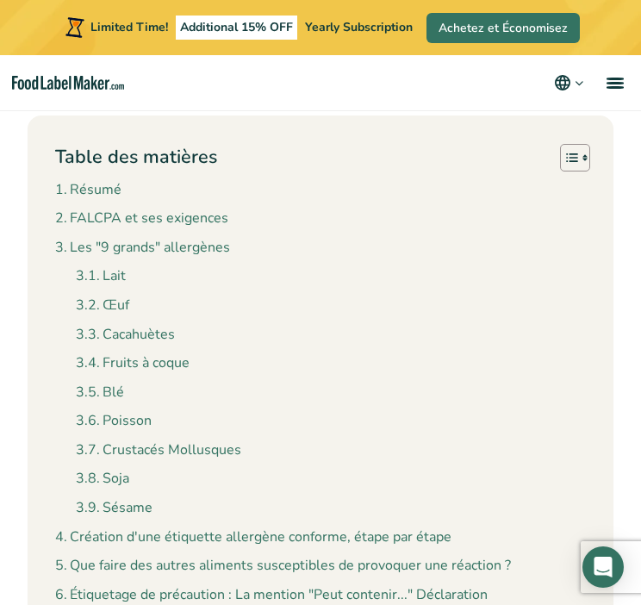 Image resolution: width=641 pixels, height=605 pixels. I want to click on a: Que faire des autres aliments susceptibles de provoquer une réaction ?, so click(283, 566).